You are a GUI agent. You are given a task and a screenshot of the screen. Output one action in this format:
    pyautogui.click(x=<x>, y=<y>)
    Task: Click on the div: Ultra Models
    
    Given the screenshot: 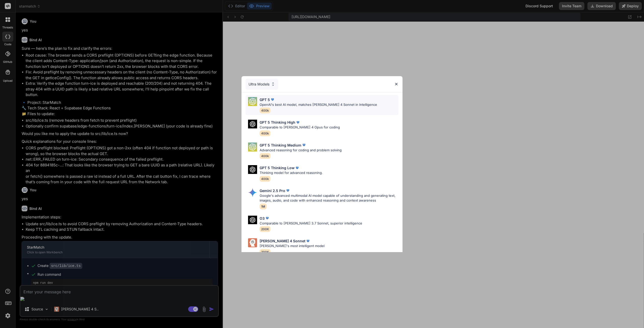 What is the action you would take?
    pyautogui.click(x=262, y=84)
    